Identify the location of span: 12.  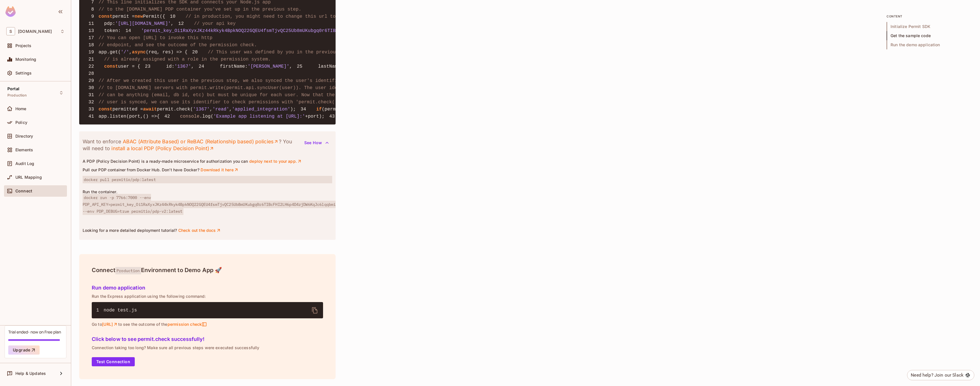
(181, 24).